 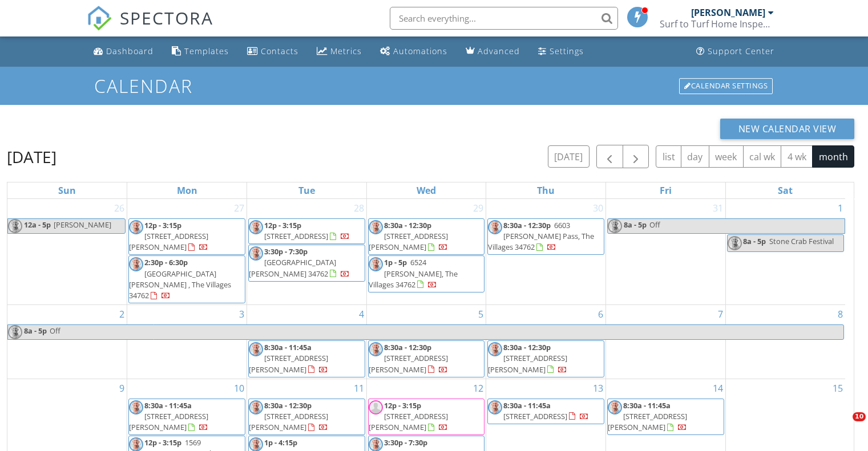 I want to click on td: Go to October 29, 2025, so click(x=426, y=252).